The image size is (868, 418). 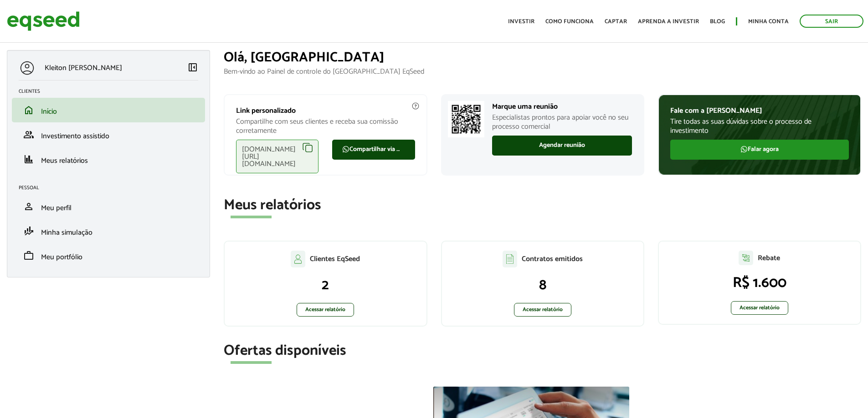 What do you see at coordinates (543, 285) in the screenshot?
I see `p: 8` at bounding box center [543, 285].